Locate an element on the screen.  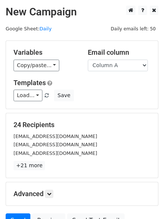
a: Load... is located at coordinates (28, 95).